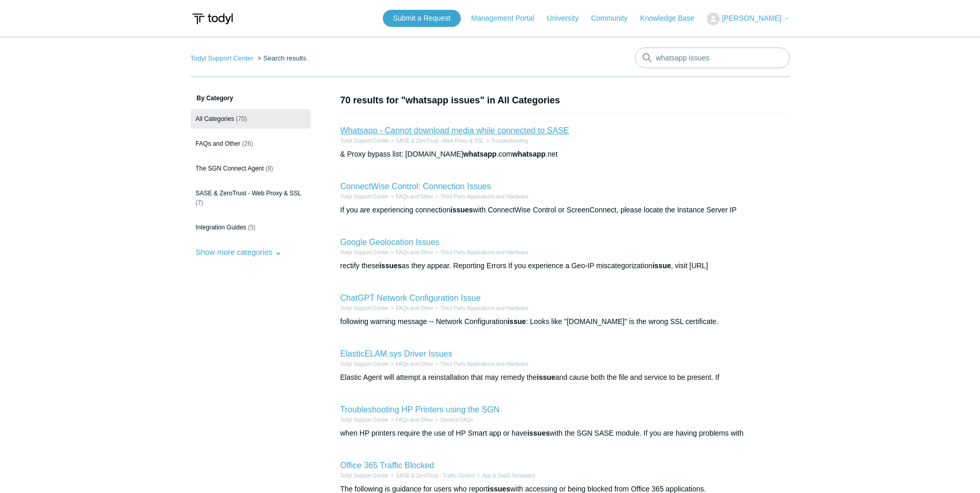 This screenshot has height=493, width=980. What do you see at coordinates (215, 119) in the screenshot?
I see `span: All Categories` at bounding box center [215, 119].